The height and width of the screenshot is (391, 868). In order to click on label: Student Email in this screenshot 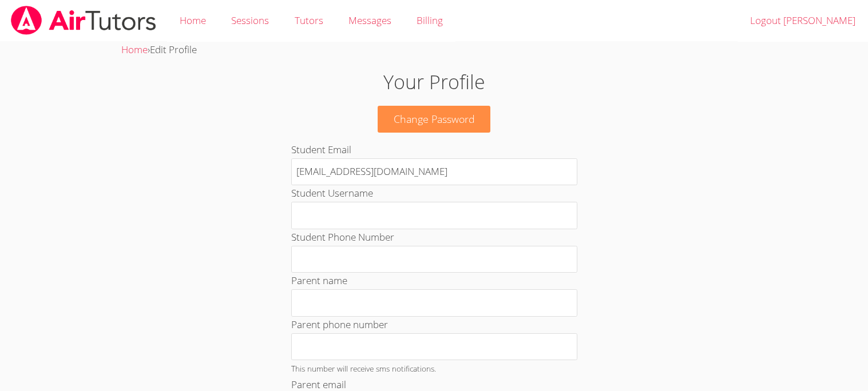, I will do `click(321, 149)`.